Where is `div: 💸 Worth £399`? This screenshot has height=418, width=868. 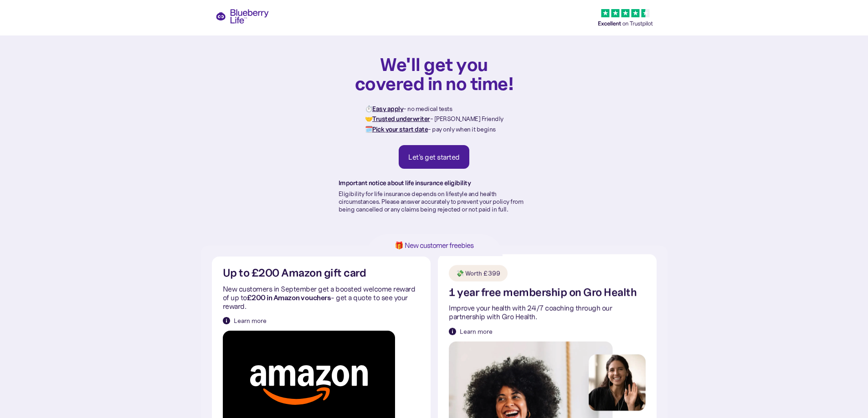
div: 💸 Worth £399 is located at coordinates (478, 273).